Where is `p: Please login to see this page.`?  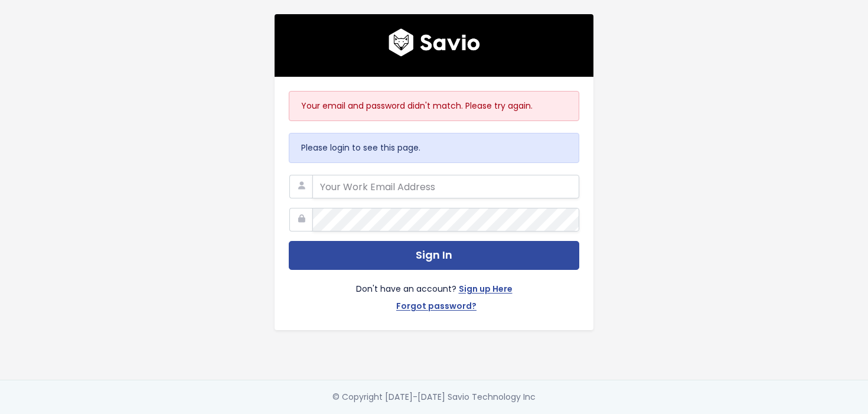 p: Please login to see this page. is located at coordinates (434, 148).